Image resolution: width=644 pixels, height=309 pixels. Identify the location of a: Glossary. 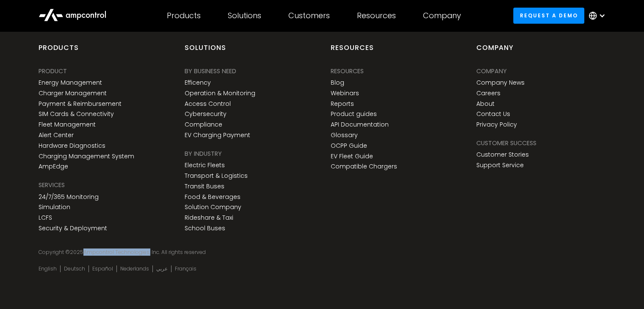
(344, 135).